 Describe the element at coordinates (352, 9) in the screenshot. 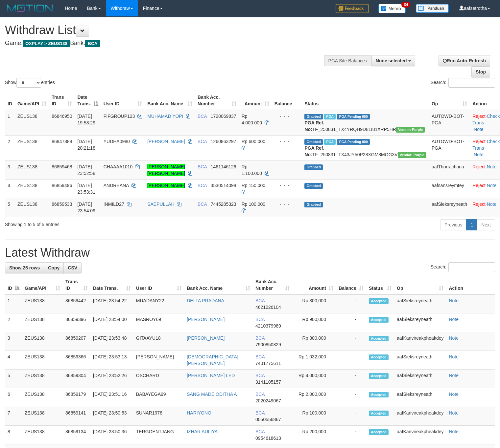

I see `img: Feedback.jpg` at that location.